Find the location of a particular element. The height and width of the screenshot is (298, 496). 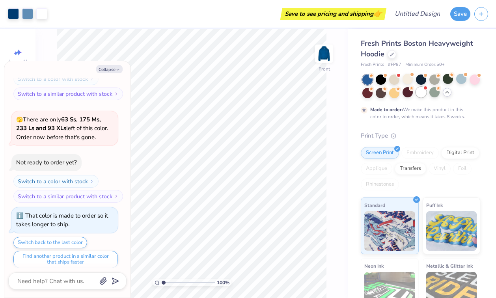

button: Collapse is located at coordinates (109, 69).